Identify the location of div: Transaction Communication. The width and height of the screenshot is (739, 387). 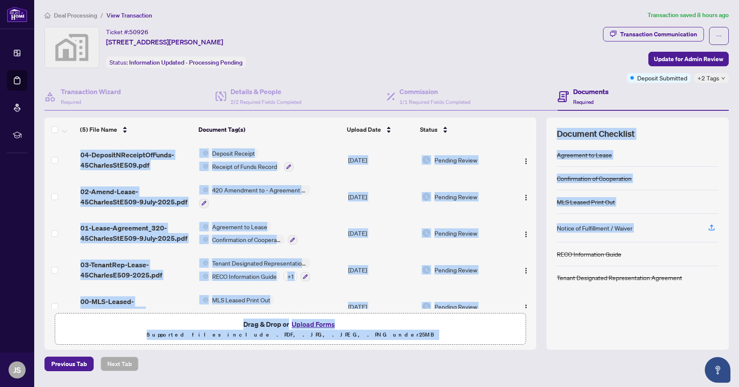
(659, 34).